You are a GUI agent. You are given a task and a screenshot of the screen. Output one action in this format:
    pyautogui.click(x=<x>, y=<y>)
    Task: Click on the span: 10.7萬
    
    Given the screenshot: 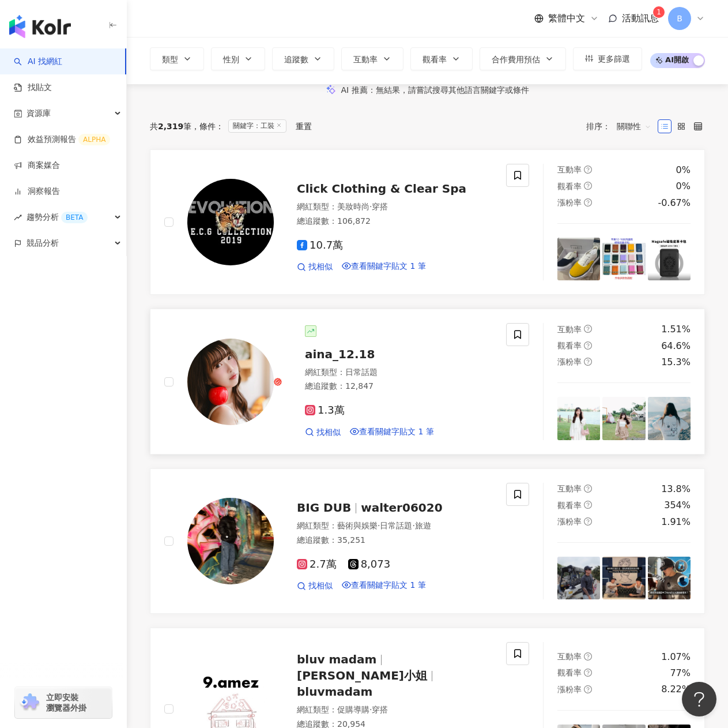 What is the action you would take?
    pyautogui.click(x=320, y=245)
    